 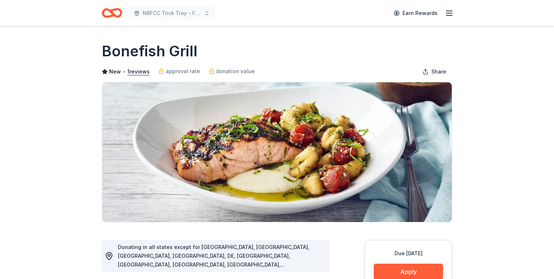 What do you see at coordinates (277, 152) in the screenshot?
I see `img: Image for Bonefish Grill` at bounding box center [277, 152].